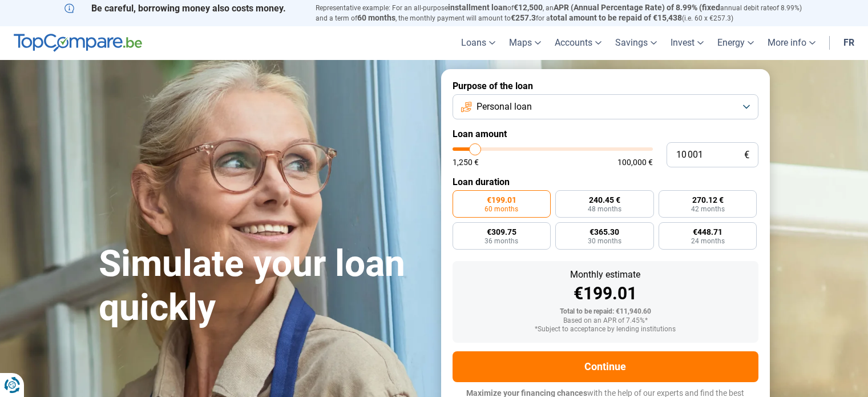 The image size is (868, 397). I want to click on button: Continue, so click(606, 367).